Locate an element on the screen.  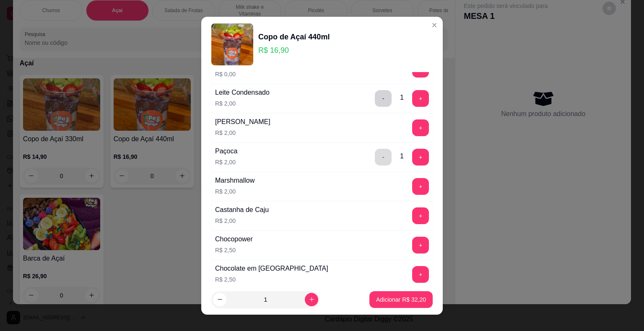
button: decrease-product-quantity is located at coordinates (220, 300).